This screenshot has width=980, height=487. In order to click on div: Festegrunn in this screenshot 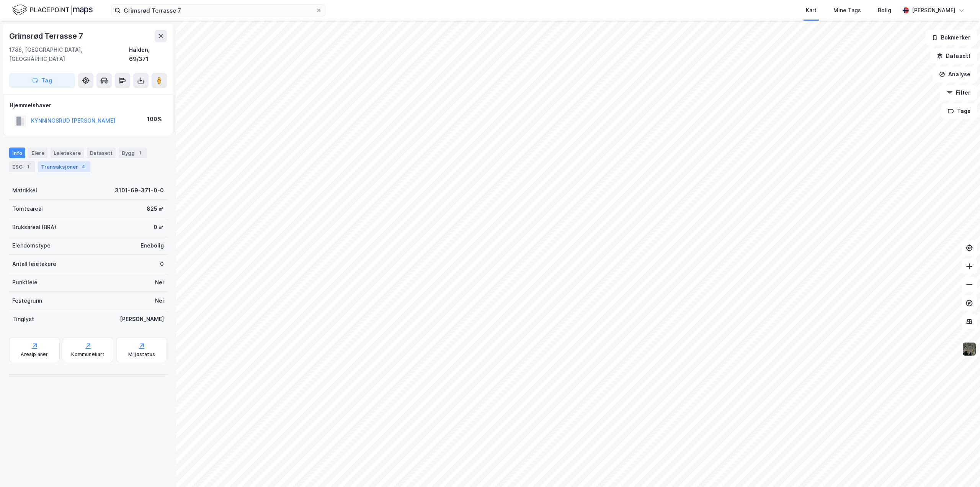, I will do `click(27, 301)`.